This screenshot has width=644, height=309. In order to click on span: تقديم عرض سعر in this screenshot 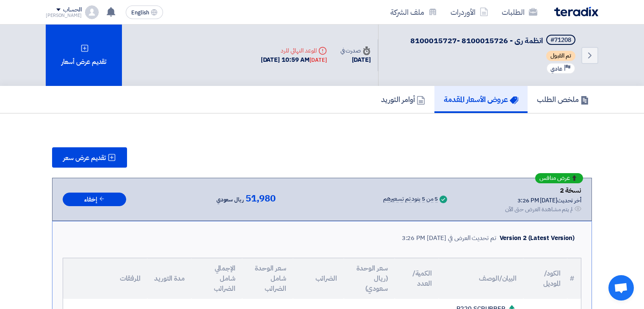, I will do `click(84, 158)`.